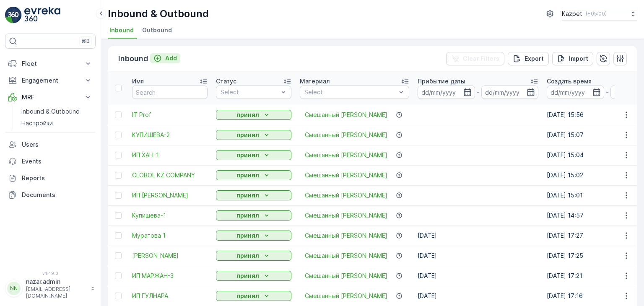 This screenshot has width=644, height=306. What do you see at coordinates (572, 14) in the screenshot?
I see `p: Kazpet` at bounding box center [572, 14].